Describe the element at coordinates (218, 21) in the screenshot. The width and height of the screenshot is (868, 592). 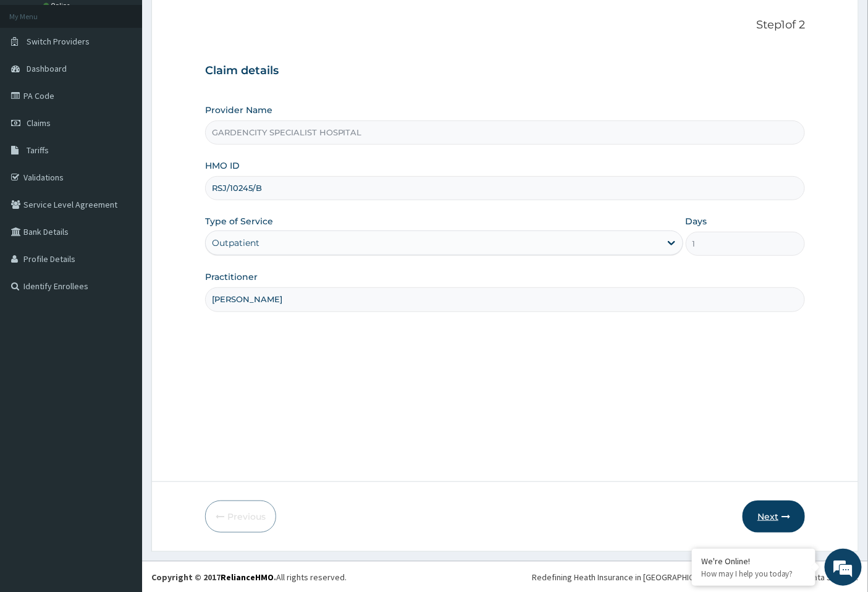
I see `div: Minimize live chat window` at that location.